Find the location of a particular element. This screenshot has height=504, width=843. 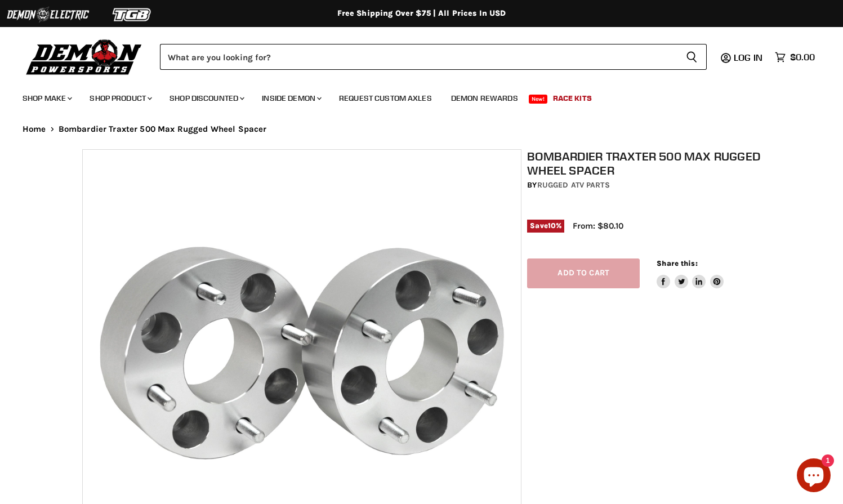

aside: Share this: is located at coordinates (690, 273).